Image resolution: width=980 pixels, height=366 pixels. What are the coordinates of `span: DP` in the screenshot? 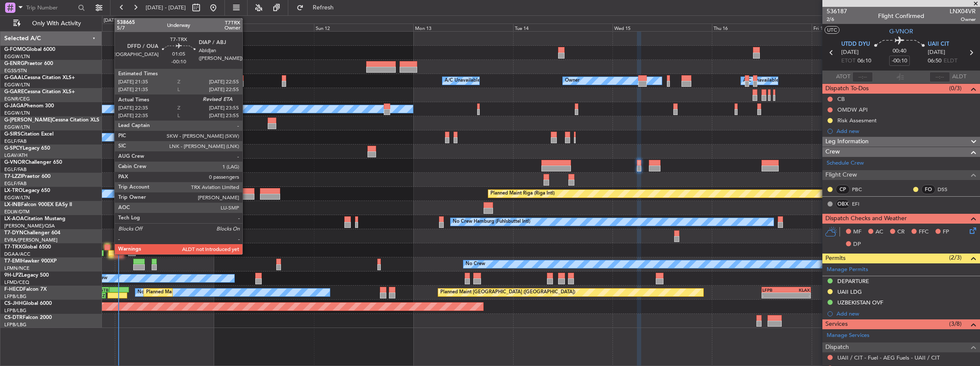 It's located at (857, 245).